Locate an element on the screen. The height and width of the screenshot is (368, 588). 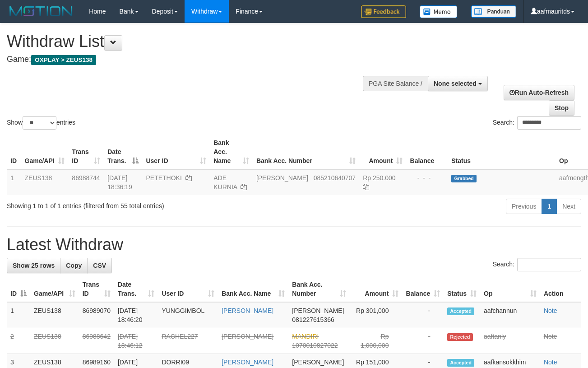
span: OXPLAY > ZEUS138 is located at coordinates (64, 60).